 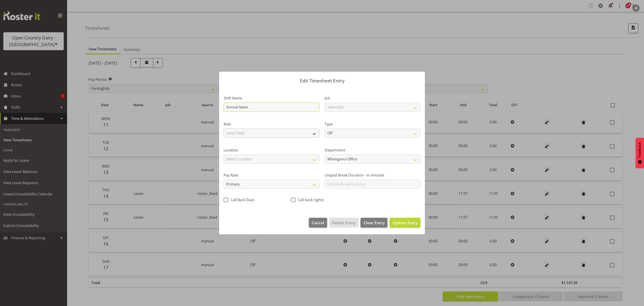 I want to click on p: Edit Timesheet Entry, so click(x=322, y=80).